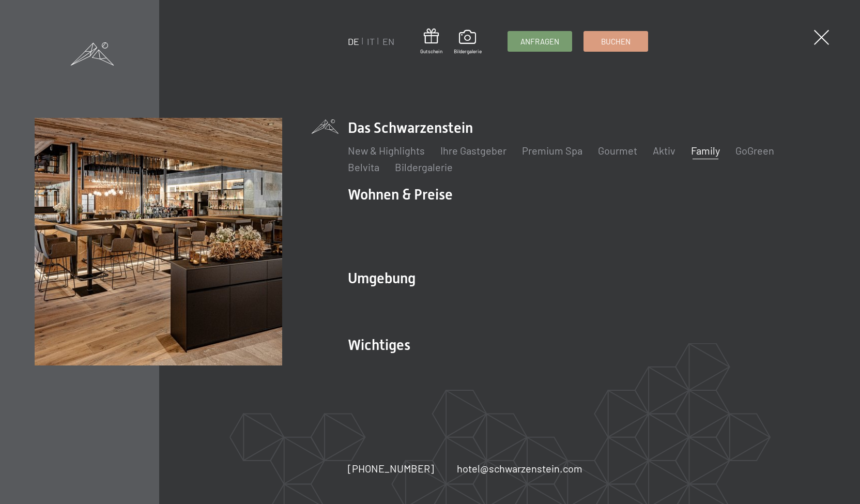  I want to click on span: Anfragen, so click(539, 41).